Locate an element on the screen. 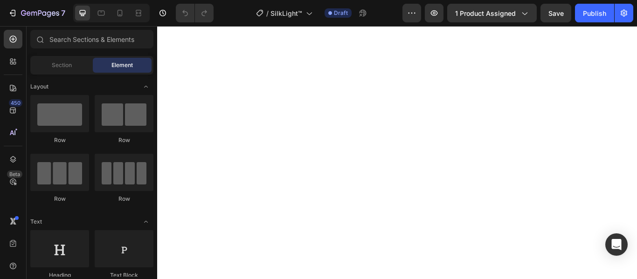 The width and height of the screenshot is (637, 279). p: 7 is located at coordinates (63, 13).